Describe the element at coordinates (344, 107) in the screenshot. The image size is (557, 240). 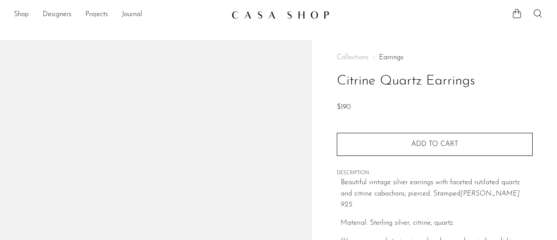
I see `span: $190` at that location.